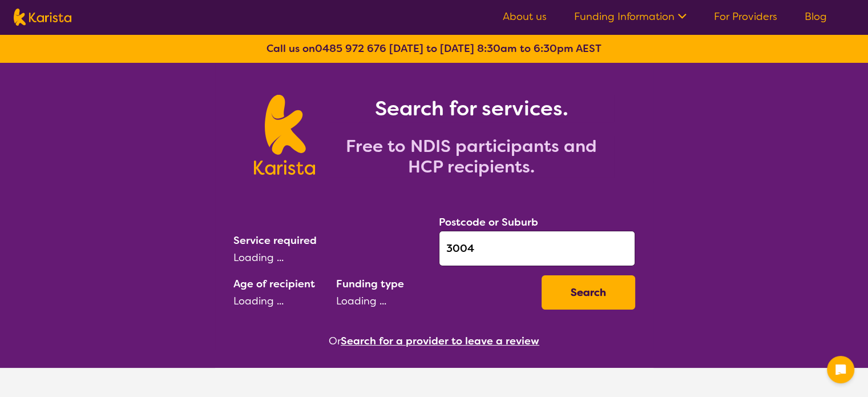  Describe the element at coordinates (537, 249) in the screenshot. I see `input: Type` at that location.